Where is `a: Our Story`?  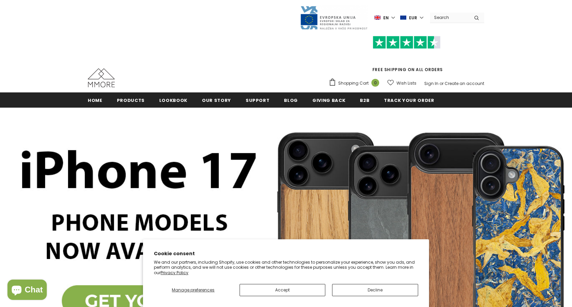 a: Our Story is located at coordinates (216, 100).